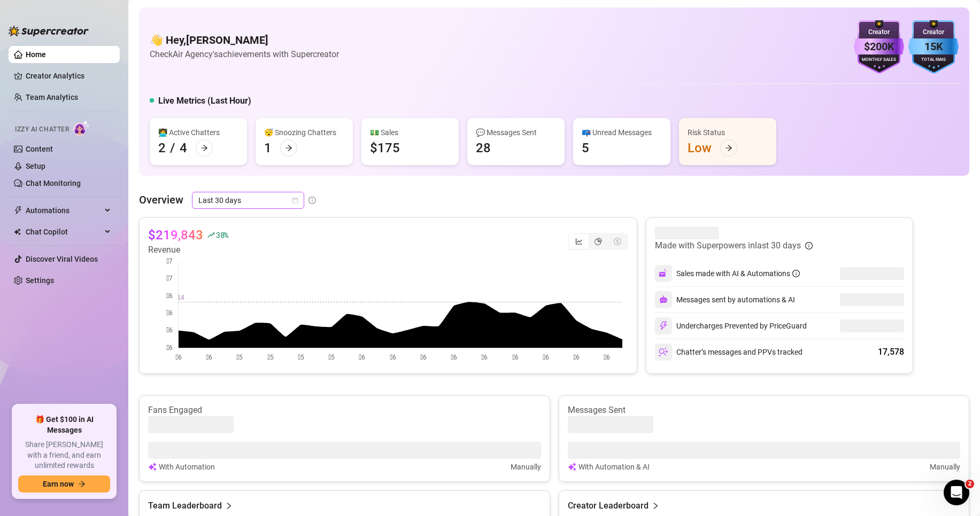  Describe the element at coordinates (188, 250) in the screenshot. I see `article: Revenue` at that location.